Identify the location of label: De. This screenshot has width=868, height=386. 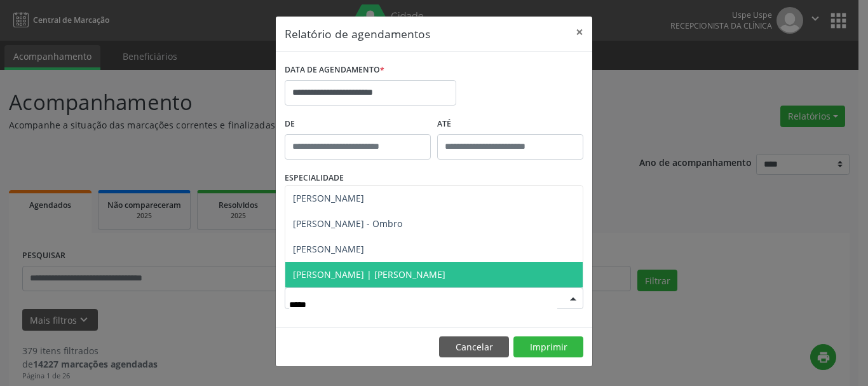
(358, 124).